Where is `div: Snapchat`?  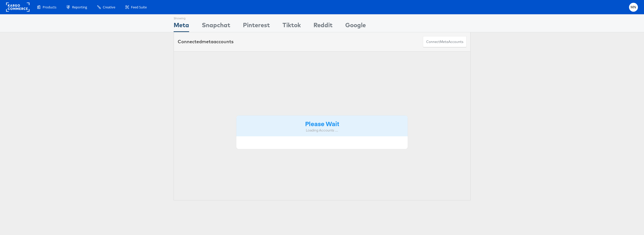 div: Snapchat is located at coordinates (216, 26).